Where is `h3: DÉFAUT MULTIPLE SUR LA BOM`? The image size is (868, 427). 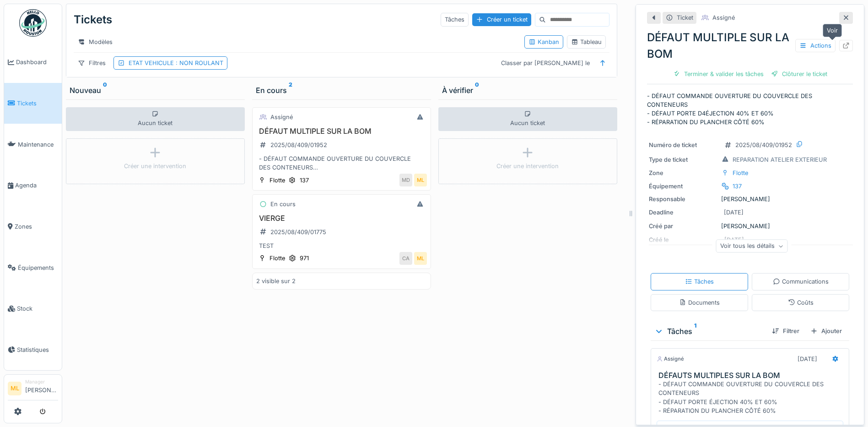 h3: DÉFAUT MULTIPLE SUR LA BOM is located at coordinates (341, 131).